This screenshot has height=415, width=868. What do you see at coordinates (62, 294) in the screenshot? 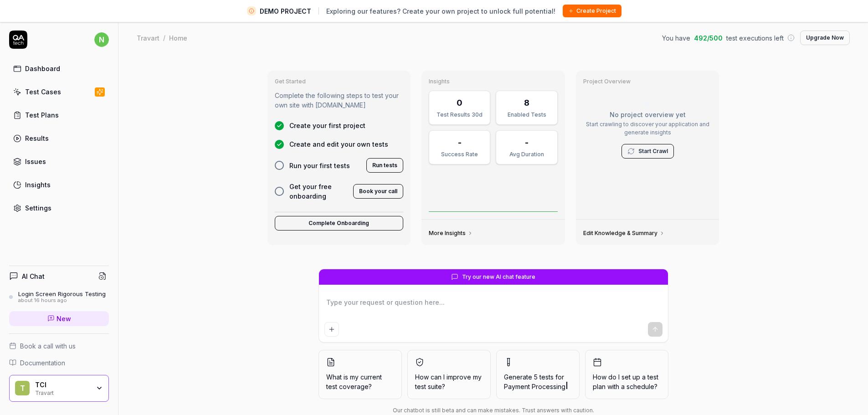
I see `div: Login Screen Rigorous Testing` at bounding box center [62, 294].